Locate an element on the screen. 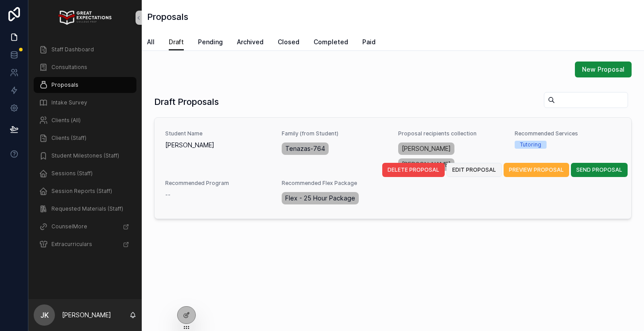 This screenshot has height=331, width=644. span: Flex - 25 Hour Package is located at coordinates (320, 198).